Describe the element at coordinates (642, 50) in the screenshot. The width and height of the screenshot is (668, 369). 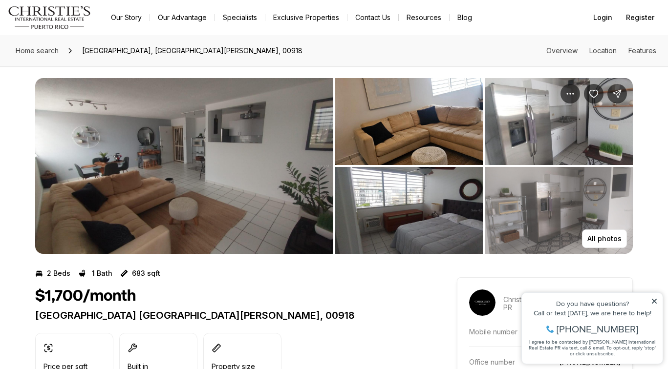
I see `a: Skip to: Features` at that location.